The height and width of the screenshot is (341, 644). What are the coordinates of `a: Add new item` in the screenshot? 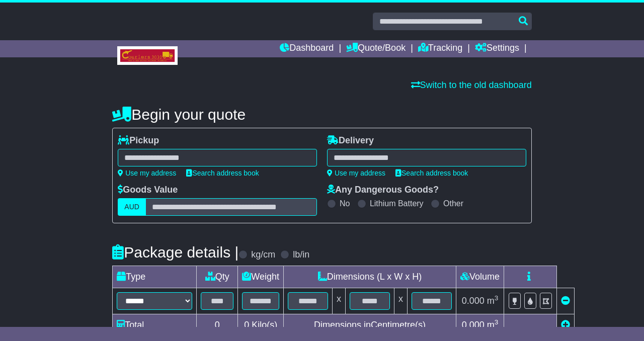 It's located at (566, 325).